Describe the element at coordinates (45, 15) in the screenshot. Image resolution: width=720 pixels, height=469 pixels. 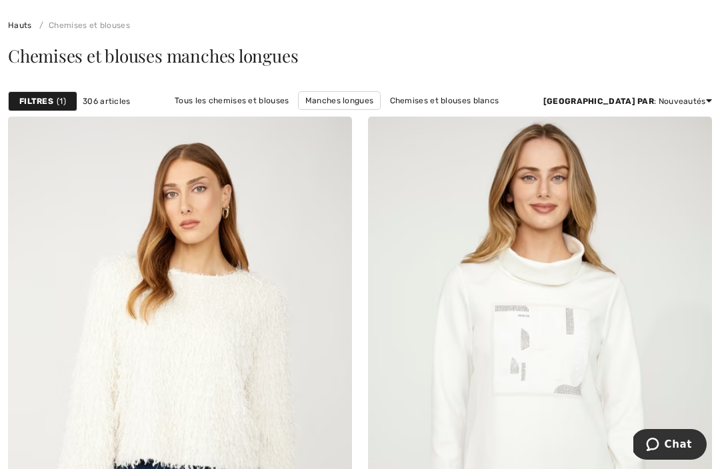
I see `span: Chat` at that location.